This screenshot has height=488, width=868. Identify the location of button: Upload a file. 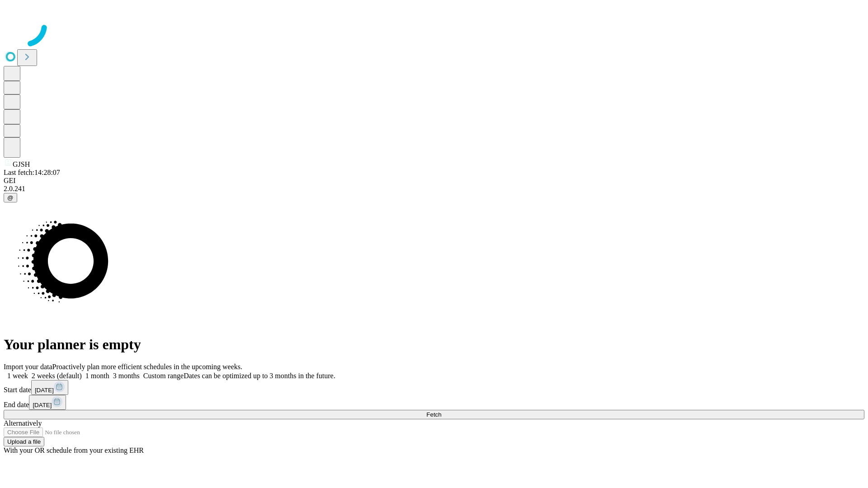
(24, 442).